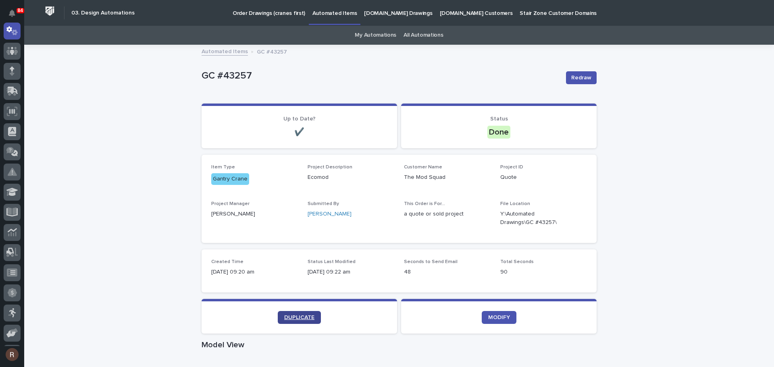  I want to click on div: Notifications84, so click(15, 16).